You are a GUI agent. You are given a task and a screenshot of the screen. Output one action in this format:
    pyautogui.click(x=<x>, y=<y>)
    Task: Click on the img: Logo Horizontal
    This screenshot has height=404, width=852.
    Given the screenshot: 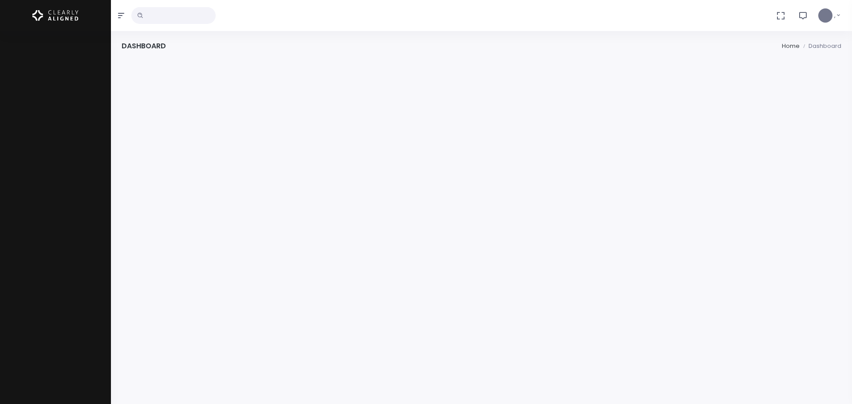 What is the action you would take?
    pyautogui.click(x=55, y=16)
    